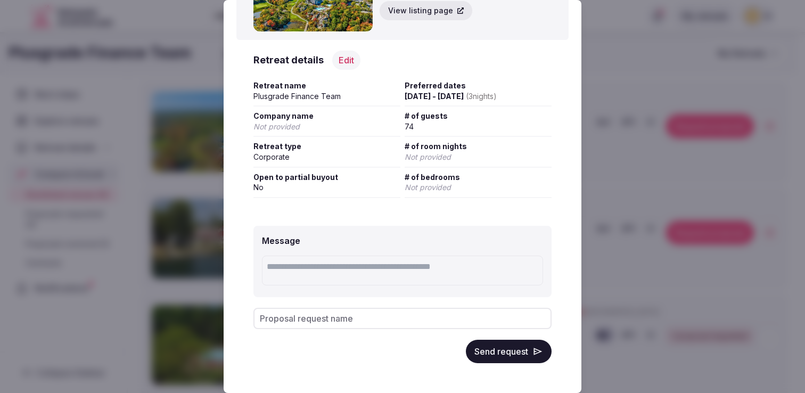 This screenshot has width=805, height=393. I want to click on a: View listing page, so click(459, 11).